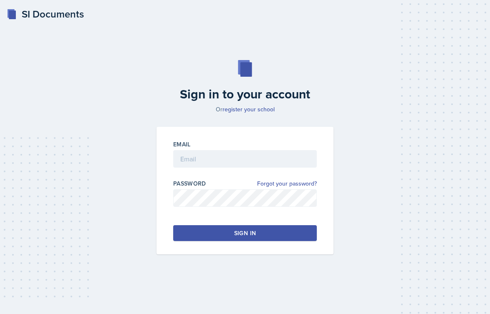  Describe the element at coordinates (245, 94) in the screenshot. I see `h2: Sign in to your account` at that location.